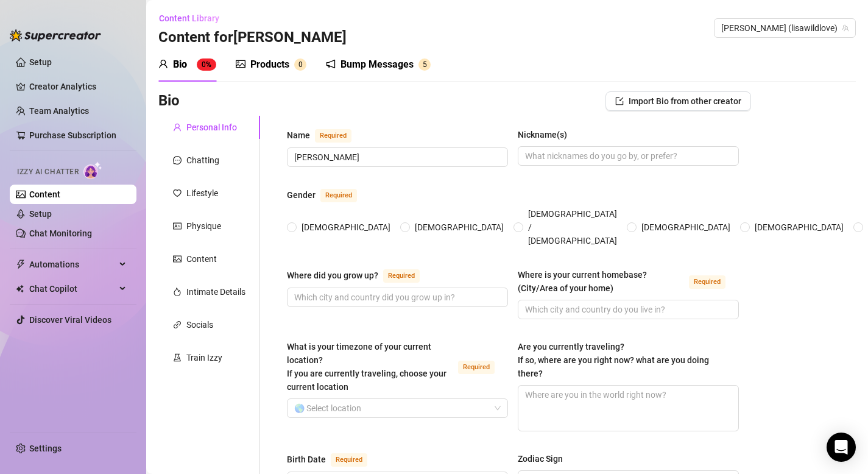 The height and width of the screenshot is (474, 868). I want to click on img: Chat Copilot, so click(19, 289).